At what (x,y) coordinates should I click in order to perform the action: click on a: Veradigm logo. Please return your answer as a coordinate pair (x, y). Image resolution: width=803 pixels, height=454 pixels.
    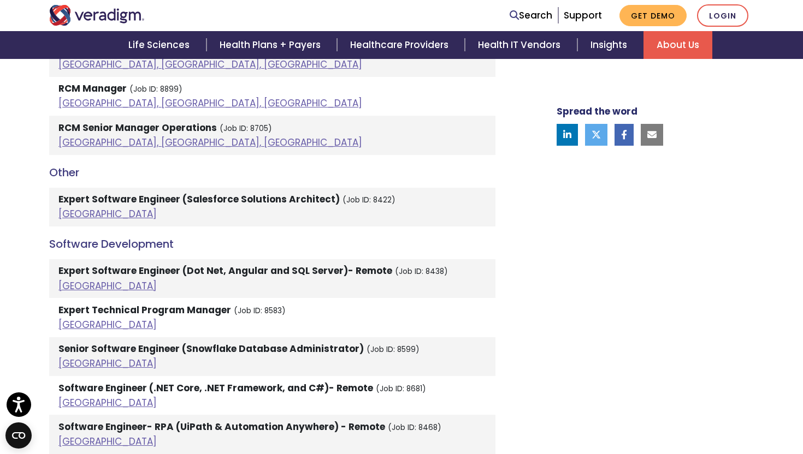
    Looking at the image, I should click on (97, 15).